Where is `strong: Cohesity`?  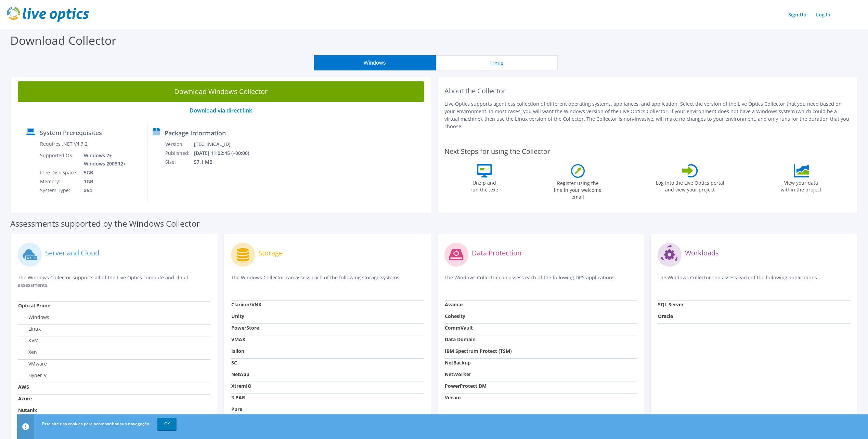
strong: Cohesity is located at coordinates (455, 316).